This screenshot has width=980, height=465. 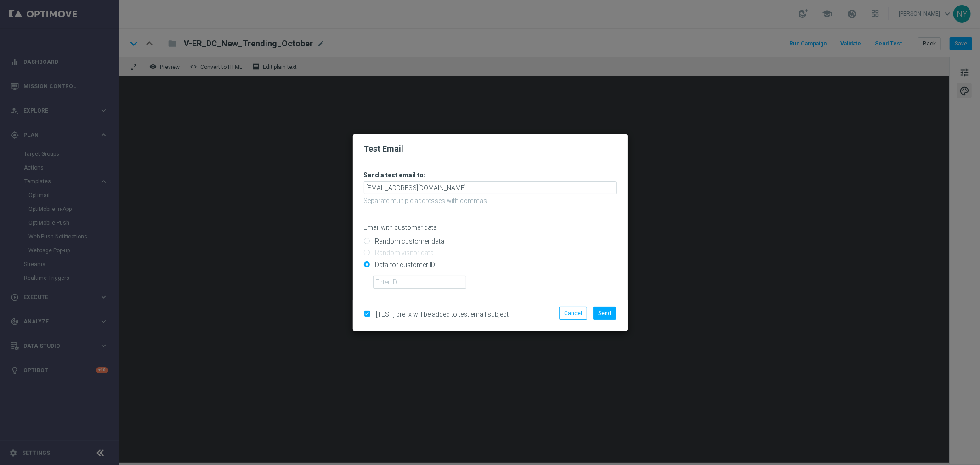 What do you see at coordinates (490, 175) in the screenshot?
I see `h3: Send a test email to:` at bounding box center [490, 175].